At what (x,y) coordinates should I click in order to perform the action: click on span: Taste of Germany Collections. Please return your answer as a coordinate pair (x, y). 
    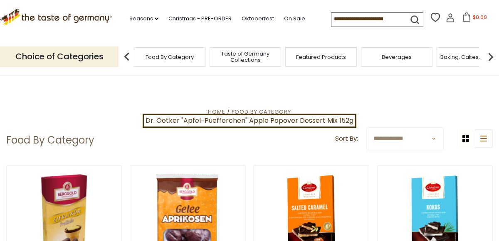
    Looking at the image, I should click on (245, 57).